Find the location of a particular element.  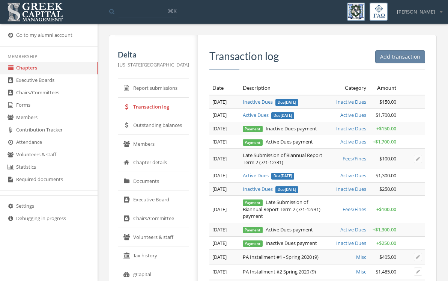

span: + $1,700.00 is located at coordinates (385, 142).